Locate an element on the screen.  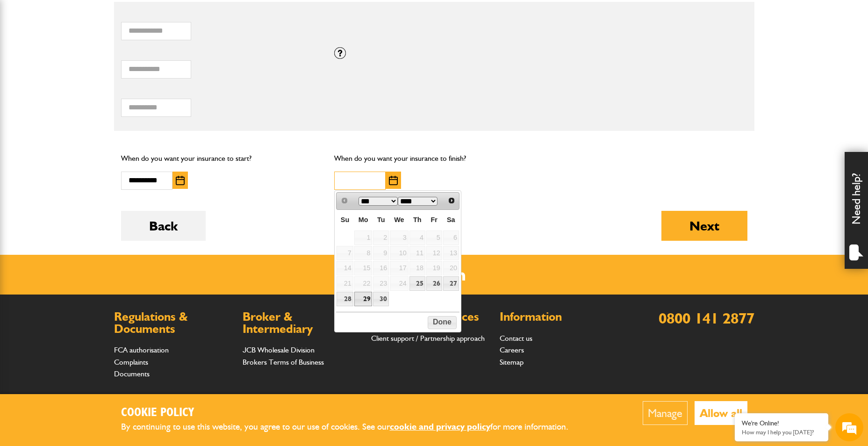
span: Thursday is located at coordinates (417, 220).